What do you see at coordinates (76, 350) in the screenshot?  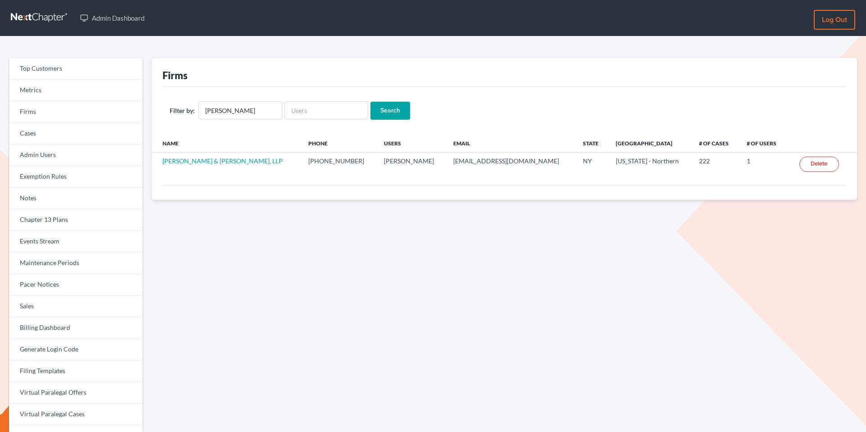 I see `a: Generate Login Code` at bounding box center [76, 350].